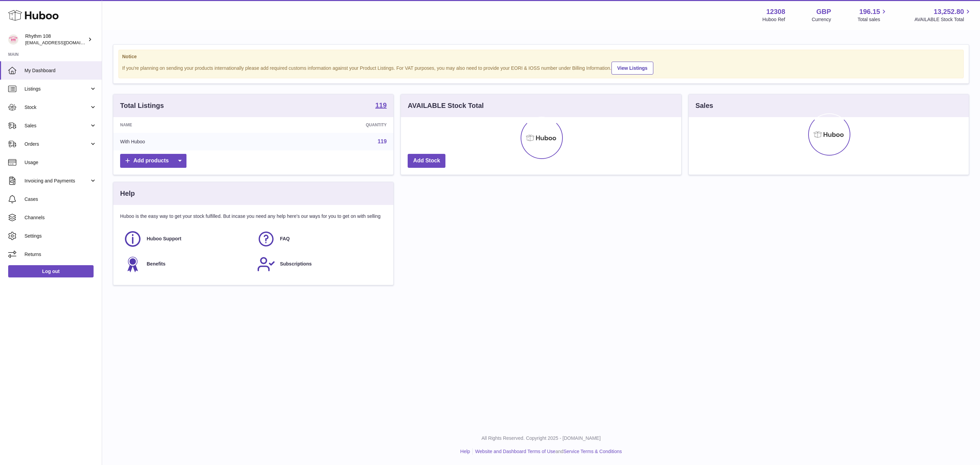 Image resolution: width=980 pixels, height=465 pixels. What do you see at coordinates (57, 107) in the screenshot?
I see `span: Stock` at bounding box center [57, 107].